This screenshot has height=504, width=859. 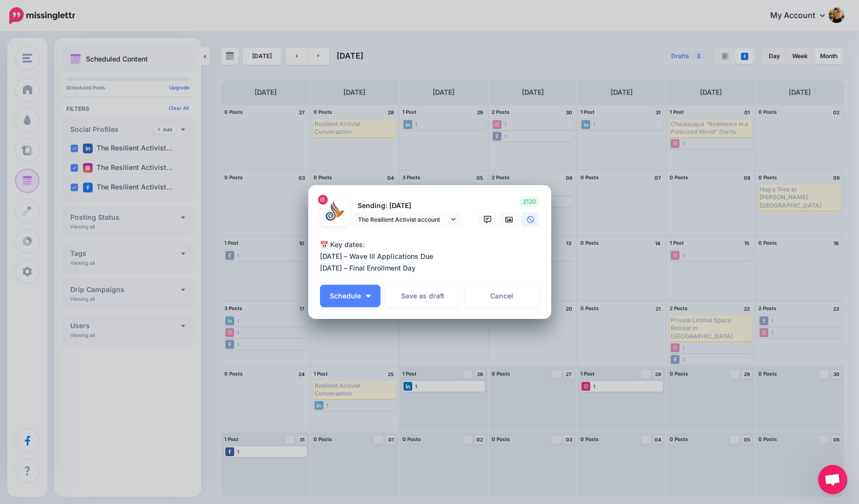 What do you see at coordinates (335, 211) in the screenshot?
I see `img: 272154027_129880729524117_961140755981698530_n-bsa125680.jpg` at bounding box center [335, 211].